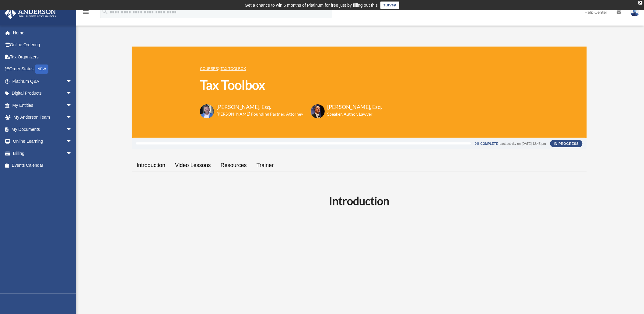  What do you see at coordinates (193, 165) in the screenshot?
I see `a: Video Lessons` at bounding box center [193, 165].